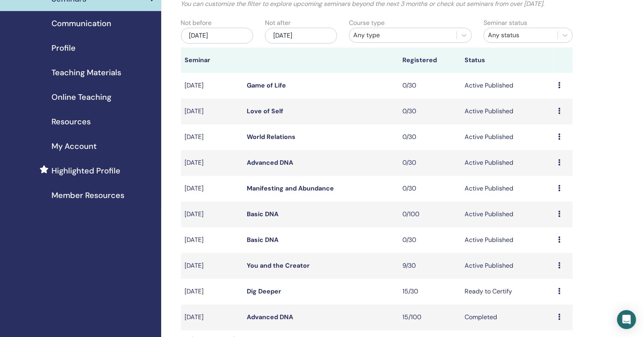 This screenshot has height=337, width=644. What do you see at coordinates (367, 23) in the screenshot?
I see `label: Course type` at bounding box center [367, 23].